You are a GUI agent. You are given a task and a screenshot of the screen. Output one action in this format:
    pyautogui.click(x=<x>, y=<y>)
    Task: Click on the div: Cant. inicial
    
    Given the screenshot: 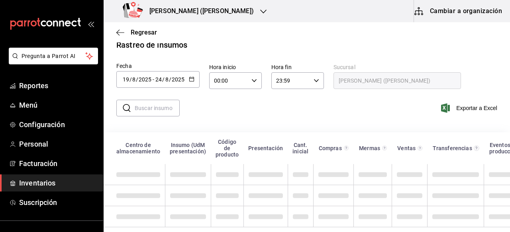 What is the action you would take?
    pyautogui.click(x=300, y=148)
    